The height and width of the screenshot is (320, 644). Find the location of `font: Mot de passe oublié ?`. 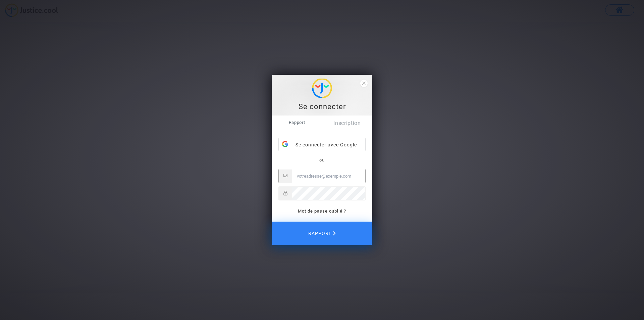

font: Mot de passe oublié ? is located at coordinates (322, 211).